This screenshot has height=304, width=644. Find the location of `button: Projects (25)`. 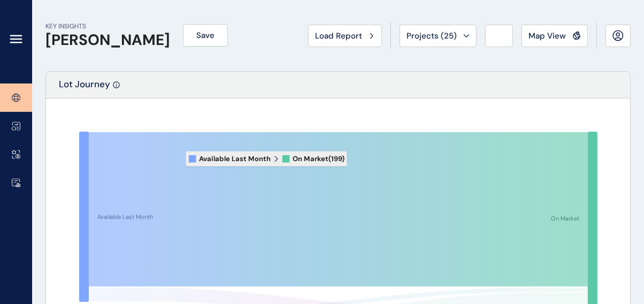

button: Projects (25) is located at coordinates (438, 36).